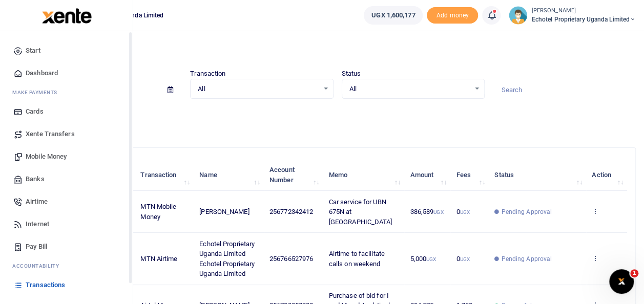  Describe the element at coordinates (66, 51) in the screenshot. I see `a: Start` at that location.